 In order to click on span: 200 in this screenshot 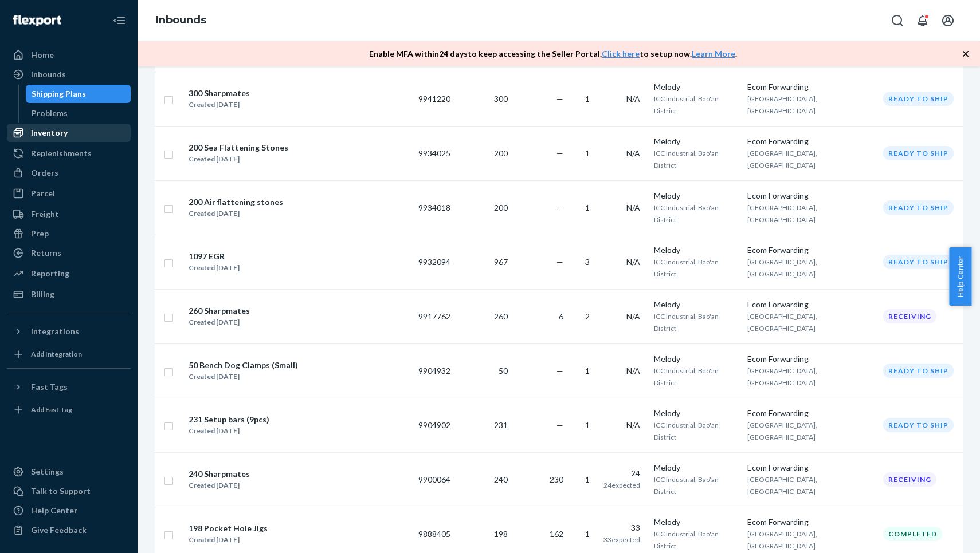, I will do `click(501, 153)`.